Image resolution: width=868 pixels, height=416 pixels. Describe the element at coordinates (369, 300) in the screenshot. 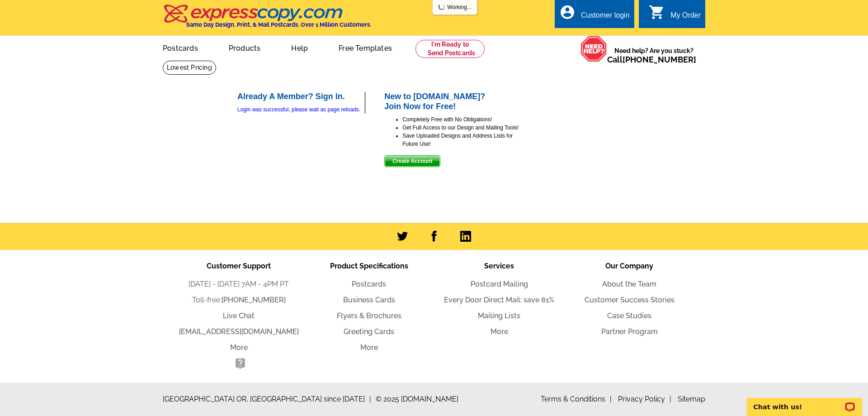

I see `a: Business Cards` at that location.